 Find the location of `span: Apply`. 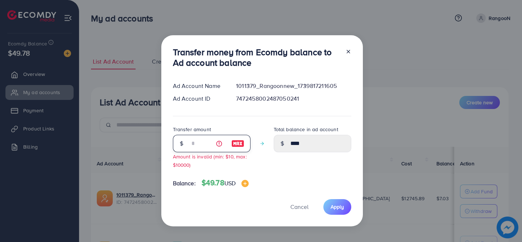

span: Apply is located at coordinates (337, 206).